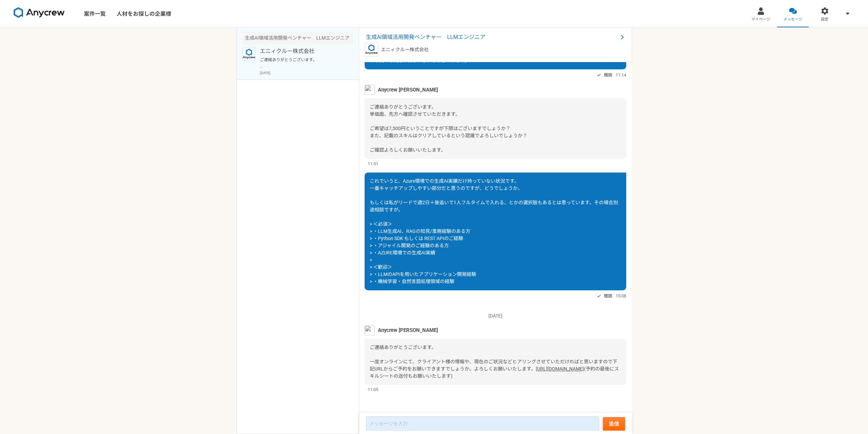  What do you see at coordinates (302, 63) in the screenshot?
I see `p: ご連絡ありがとうございます。 一度オンラインにて、クライアント様の情報や、現在のご状況などヒアリングさせていただければと思いますので下記URLからご予約をお願いできますでしょうか。よろしくお願い...` at bounding box center [302, 63].